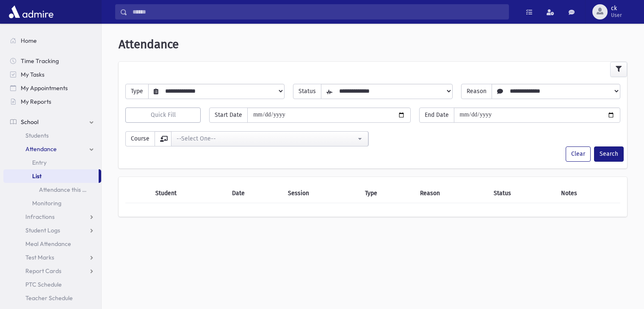 Image resolution: width=644 pixels, height=309 pixels. Describe the element at coordinates (387, 193) in the screenshot. I see `th: Type` at that location.